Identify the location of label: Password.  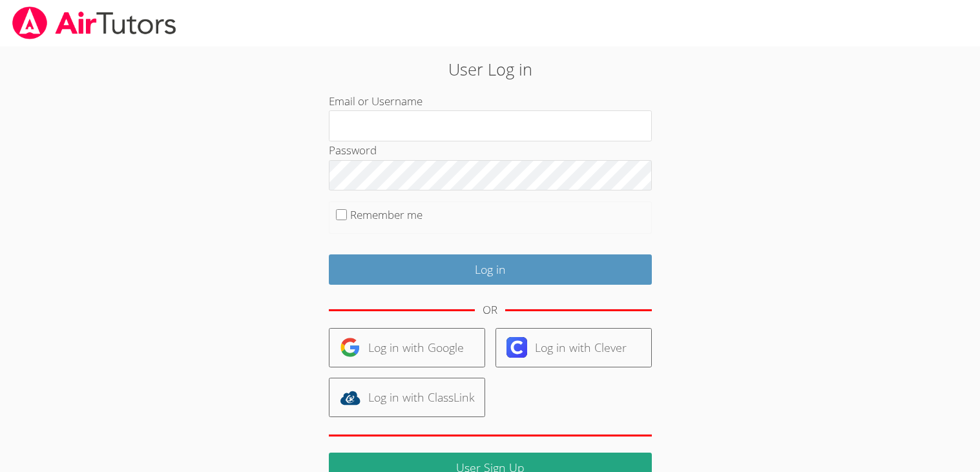
(353, 150).